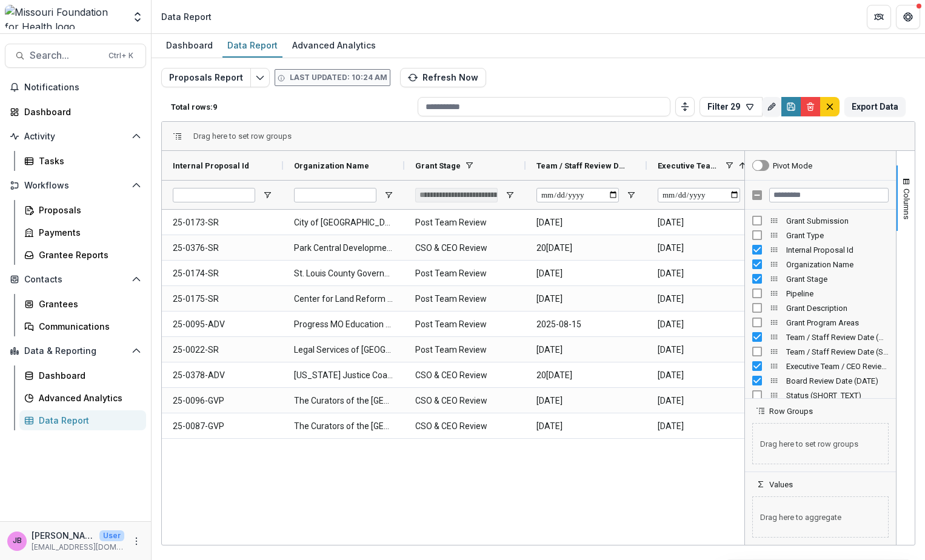 This screenshot has width=925, height=560. Describe the element at coordinates (137, 17) in the screenshot. I see `button: Open entity switcher` at that location.